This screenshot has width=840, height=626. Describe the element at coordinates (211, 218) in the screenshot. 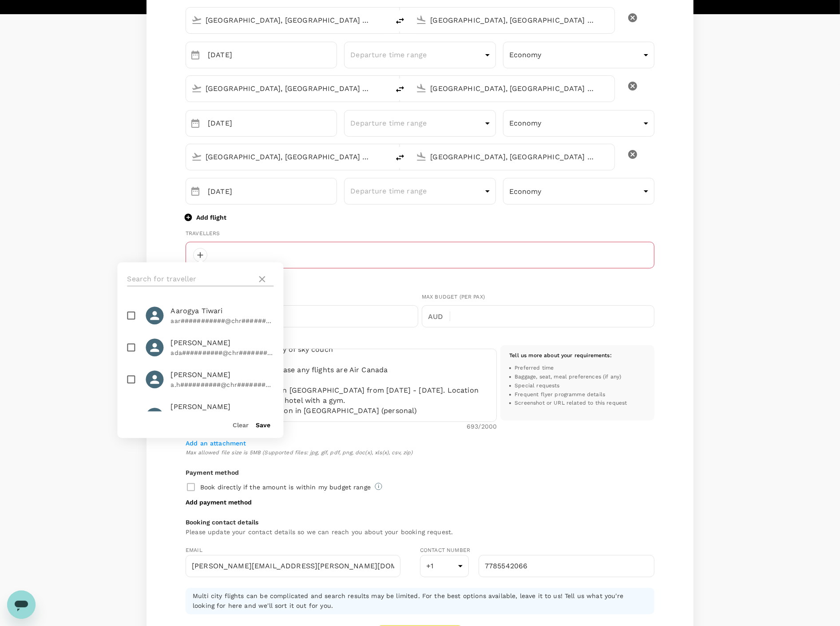

I see `p: Add flight` at that location.